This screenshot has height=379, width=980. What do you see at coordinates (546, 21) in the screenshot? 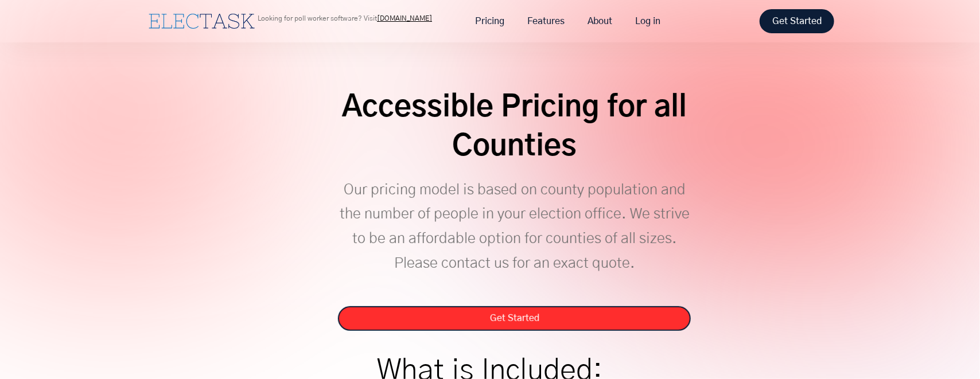
I see `a: Features` at bounding box center [546, 21].